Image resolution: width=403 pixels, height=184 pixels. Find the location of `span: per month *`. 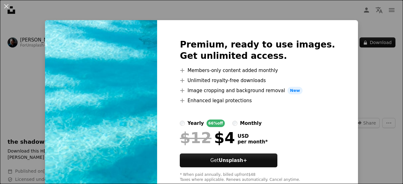

span: per month * is located at coordinates (252, 142).